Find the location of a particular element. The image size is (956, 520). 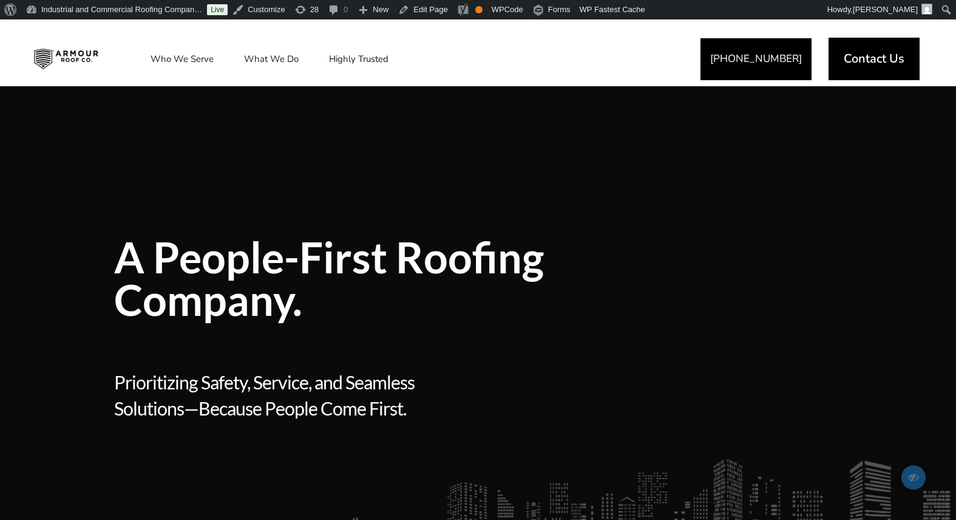

a: What We Do is located at coordinates (271, 59).